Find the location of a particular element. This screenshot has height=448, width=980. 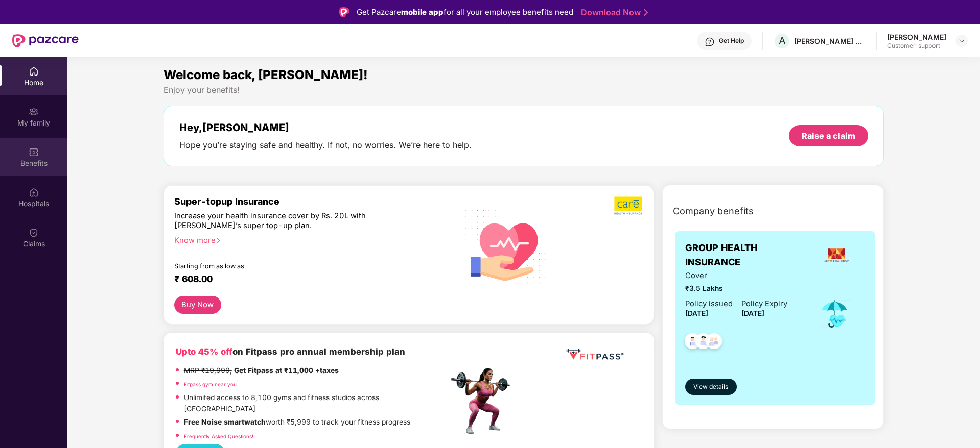

img: svg+xml;base64,PHN2ZyBpZD0iSG9tZSIgeG1sbnM9Imh0dHA6Ly93d3cudzMub3JnLzIwMDAvc3ZnIiB3aWR0aD0iMjAiIG... is located at coordinates (34, 72).